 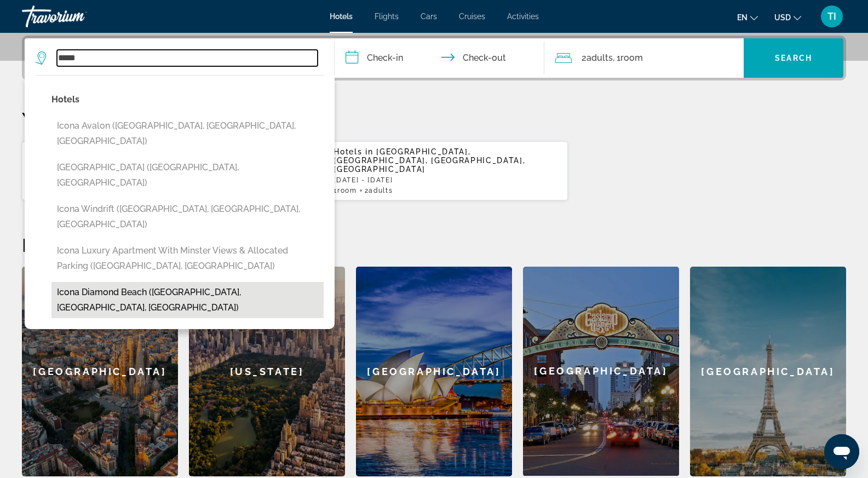 I want to click on h2: Featured Destinations, so click(x=434, y=244).